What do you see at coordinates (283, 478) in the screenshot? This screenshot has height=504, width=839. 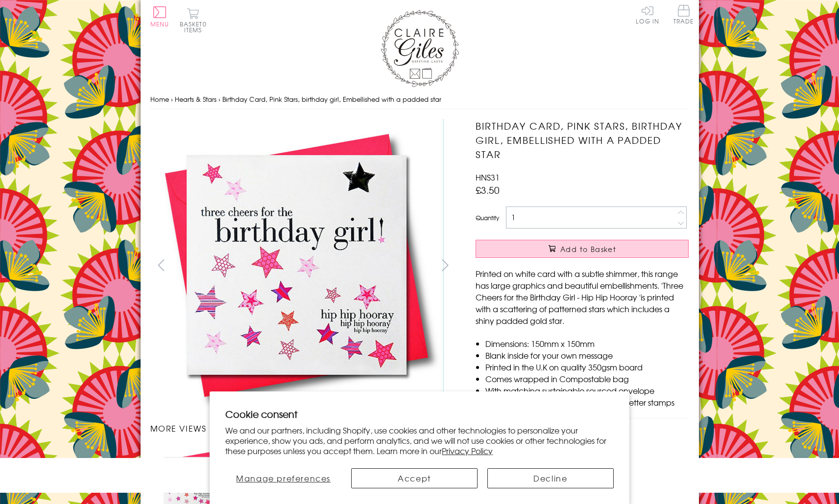 I see `button: Manage preferences` at bounding box center [283, 478].